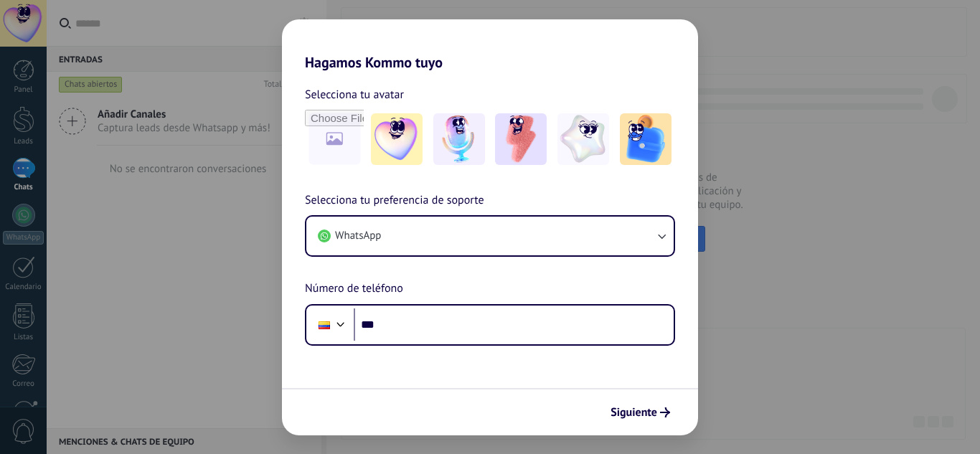 This screenshot has width=980, height=454. What do you see at coordinates (395, 201) in the screenshot?
I see `span: Selecciona tu preferencia de soporte` at bounding box center [395, 201].